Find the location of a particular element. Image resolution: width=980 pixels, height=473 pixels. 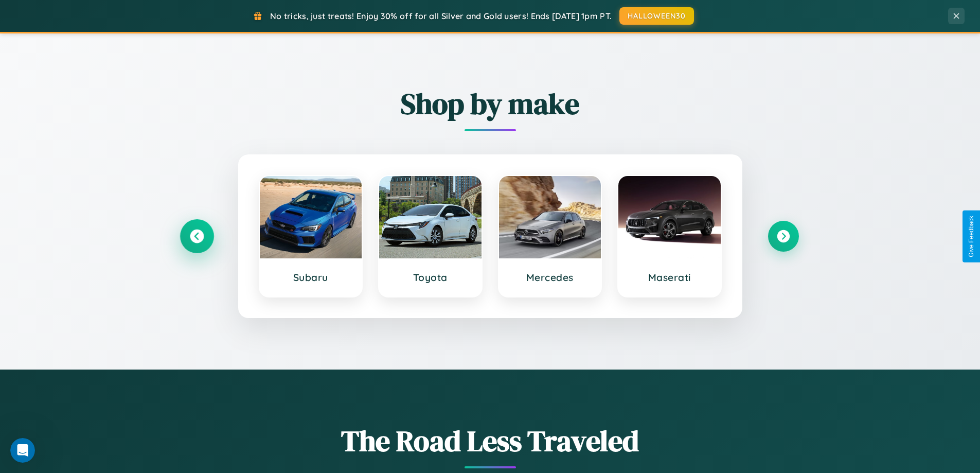

h3: Subaru is located at coordinates (310, 277).